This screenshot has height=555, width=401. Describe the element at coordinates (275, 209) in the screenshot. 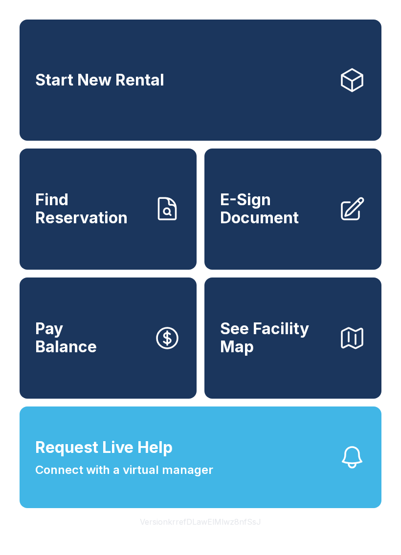

I see `span: E-Sign Document` at that location.